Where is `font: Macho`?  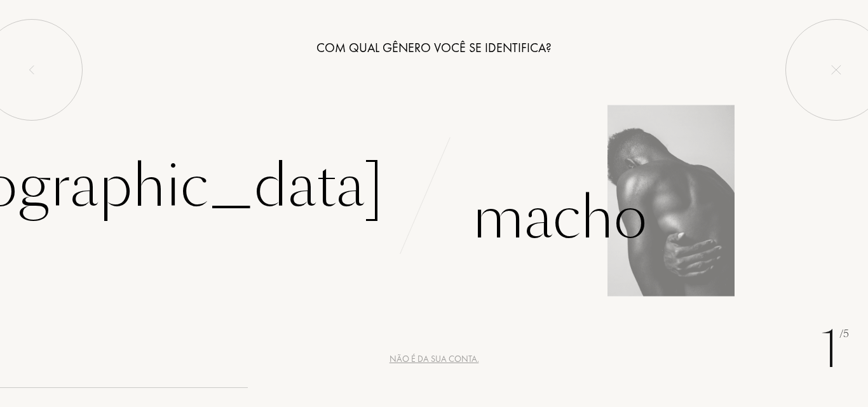 font: Macho is located at coordinates (559, 218).